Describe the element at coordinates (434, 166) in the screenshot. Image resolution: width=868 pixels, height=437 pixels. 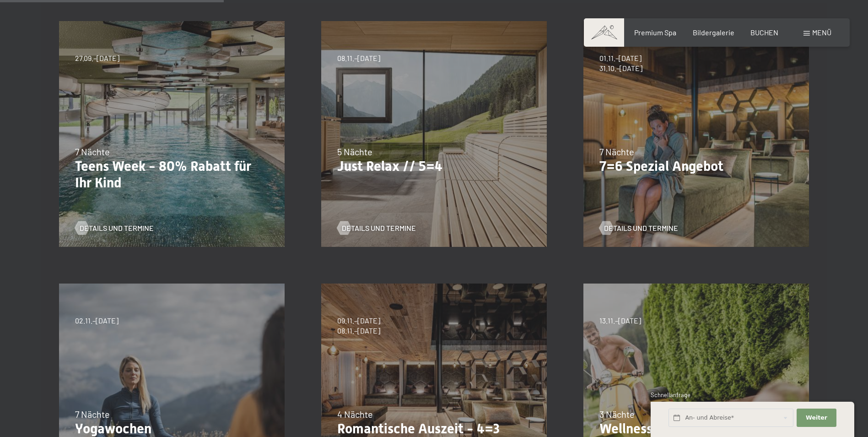
I see `p: Just Relax // 5=4` at that location.